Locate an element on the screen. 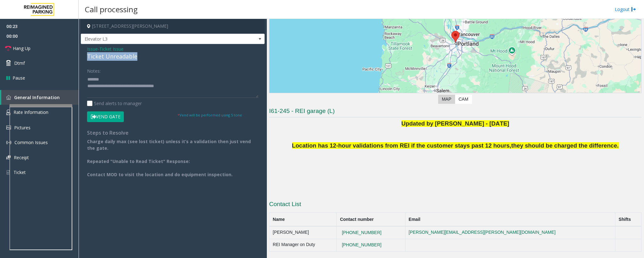  label: CAM is located at coordinates (463, 99).